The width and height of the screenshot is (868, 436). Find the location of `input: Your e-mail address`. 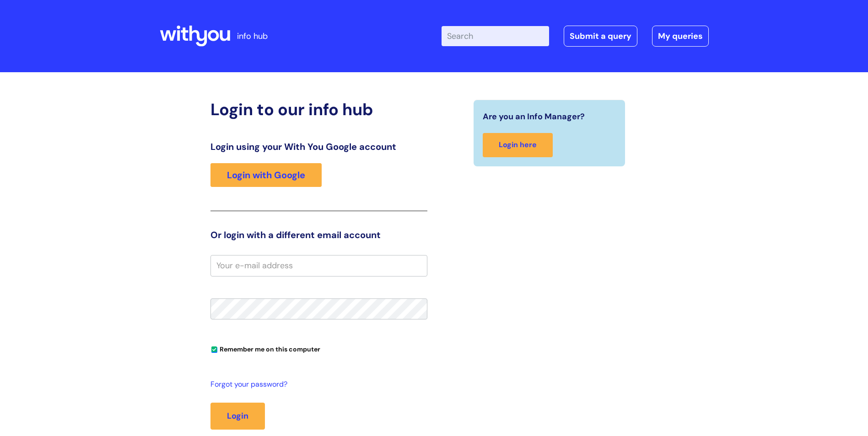

input: Your e-mail address is located at coordinates (319, 265).